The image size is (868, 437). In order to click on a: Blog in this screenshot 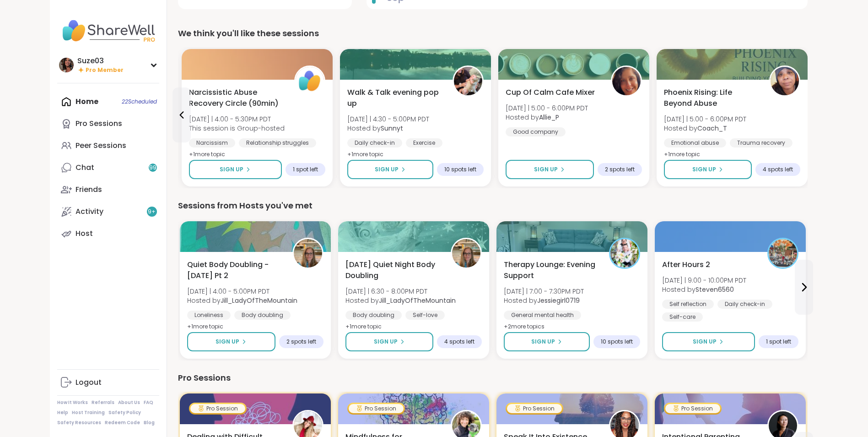, I will do `click(149, 423)`.